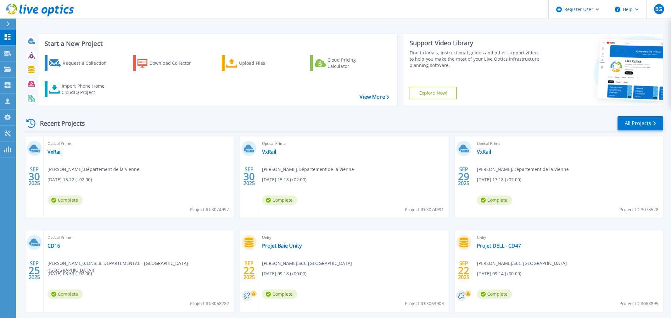 Image resolution: width=671 pixels, height=318 pixels. I want to click on div: Support Video Library, so click(476, 43).